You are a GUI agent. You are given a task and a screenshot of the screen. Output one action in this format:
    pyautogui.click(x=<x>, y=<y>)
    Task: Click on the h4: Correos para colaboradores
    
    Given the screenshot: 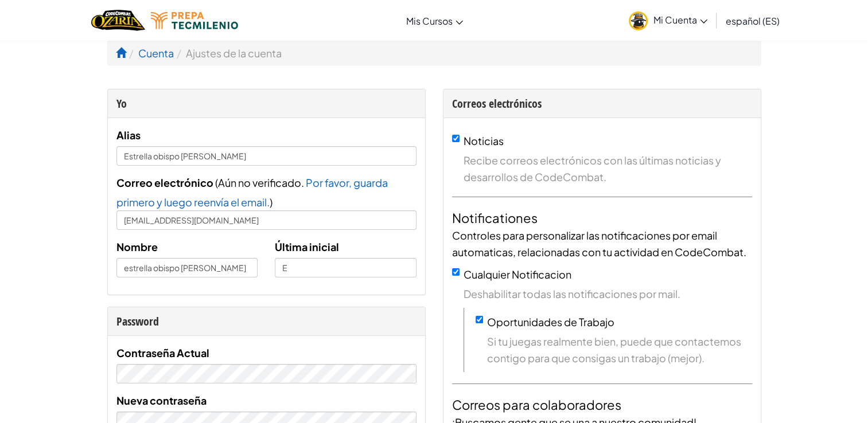 What is the action you would take?
    pyautogui.click(x=602, y=405)
    